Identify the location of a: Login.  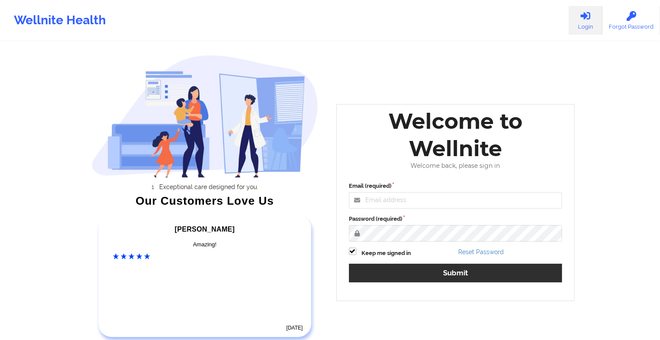
(585, 20).